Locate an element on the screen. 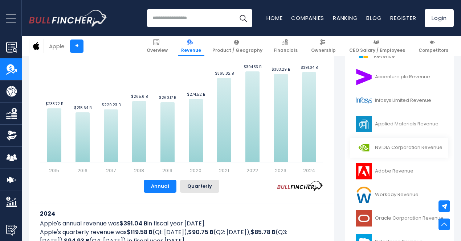 This screenshot has height=241, width=461. span: Overview is located at coordinates (157, 50).